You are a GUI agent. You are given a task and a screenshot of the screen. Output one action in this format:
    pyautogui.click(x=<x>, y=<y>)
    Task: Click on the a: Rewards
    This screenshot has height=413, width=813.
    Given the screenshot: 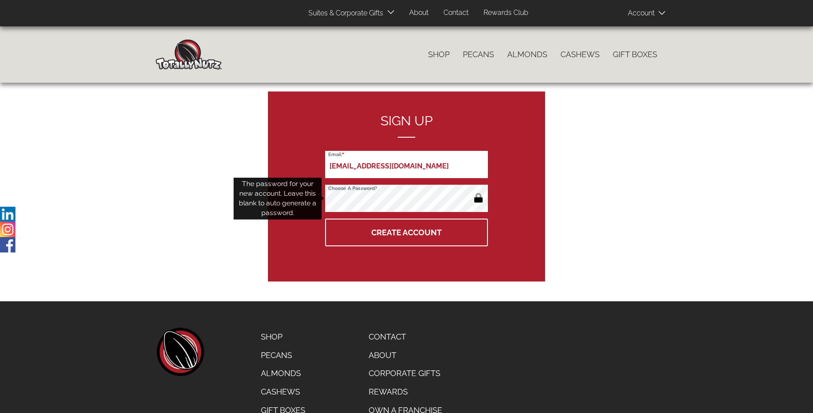 What is the action you would take?
    pyautogui.click(x=405, y=392)
    